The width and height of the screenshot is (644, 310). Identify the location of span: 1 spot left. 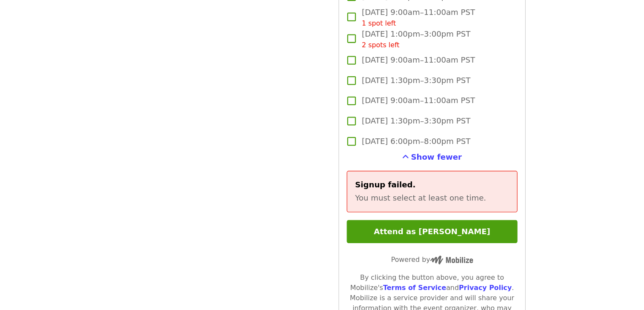
(398, 56).